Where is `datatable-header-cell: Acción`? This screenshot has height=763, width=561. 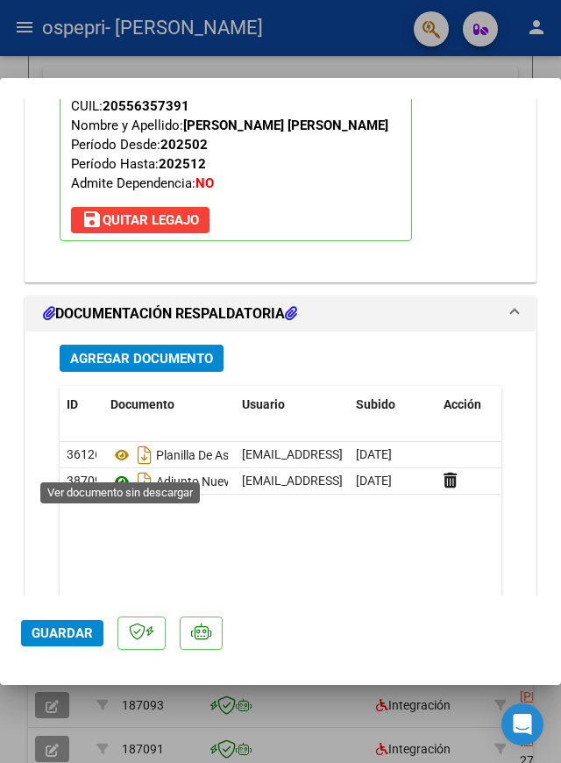
datatable-header-cell: Acción is located at coordinates (481, 404).